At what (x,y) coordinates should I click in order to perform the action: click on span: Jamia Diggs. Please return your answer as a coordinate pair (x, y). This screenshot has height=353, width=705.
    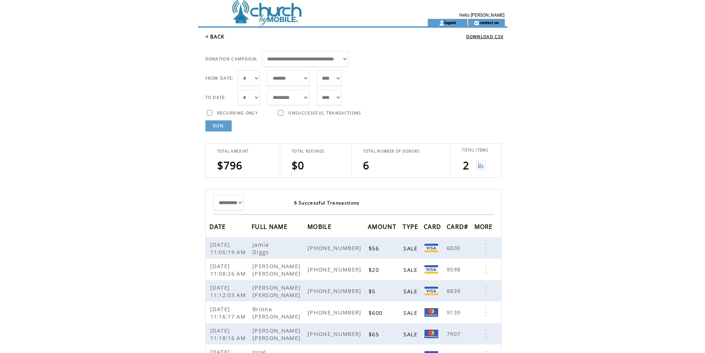
    Looking at the image, I should click on (262, 248).